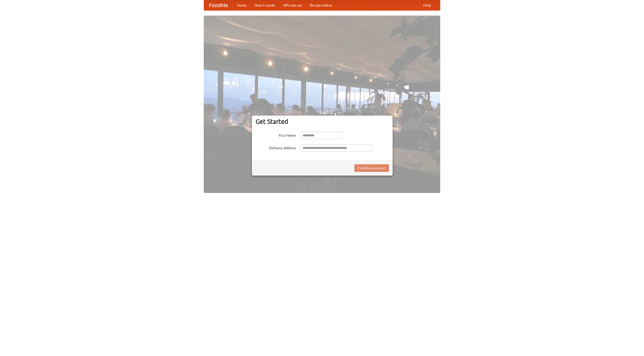  Describe the element at coordinates (321, 5) in the screenshot. I see `a: Recipe videos` at that location.